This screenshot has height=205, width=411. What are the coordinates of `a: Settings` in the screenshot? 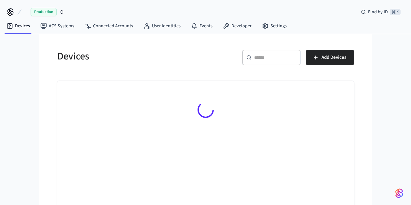 It's located at (274, 26).